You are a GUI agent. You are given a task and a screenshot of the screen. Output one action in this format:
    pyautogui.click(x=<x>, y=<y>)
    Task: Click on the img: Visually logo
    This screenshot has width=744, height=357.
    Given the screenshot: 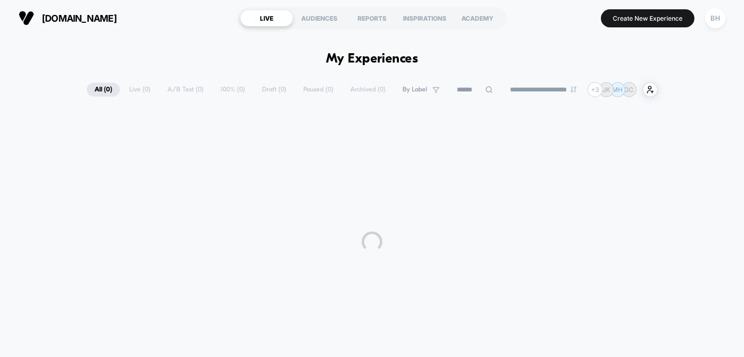 What is the action you would take?
    pyautogui.click(x=26, y=18)
    